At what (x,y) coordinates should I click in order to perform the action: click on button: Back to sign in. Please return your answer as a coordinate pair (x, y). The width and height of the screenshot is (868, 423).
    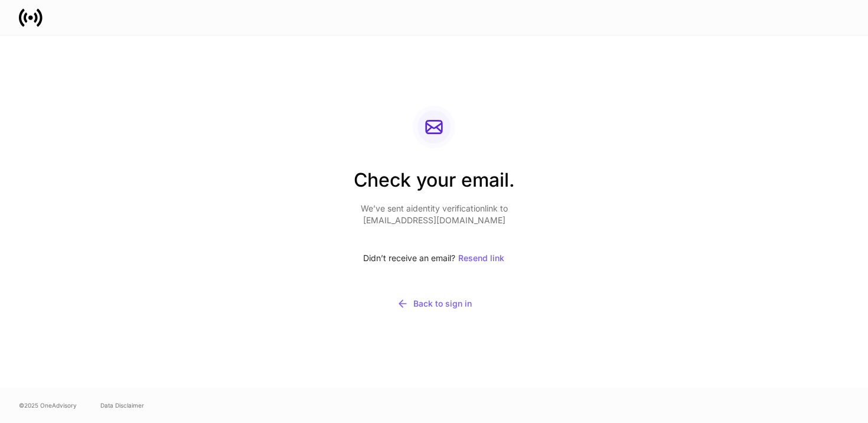
    Looking at the image, I should click on (434, 304).